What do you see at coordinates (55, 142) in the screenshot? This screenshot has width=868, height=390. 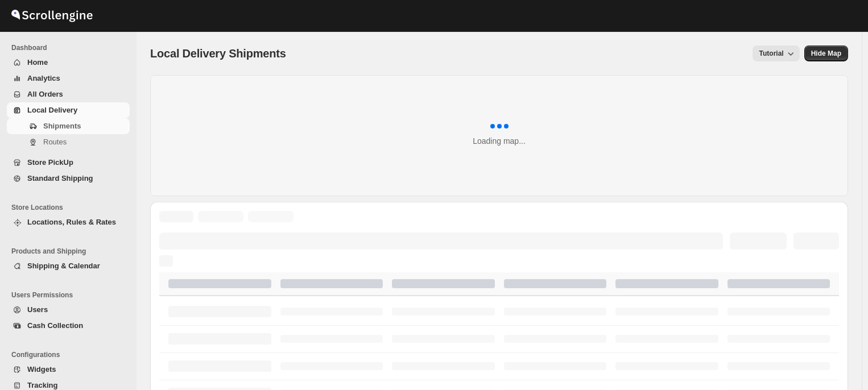 I see `span: Routes` at bounding box center [55, 142].